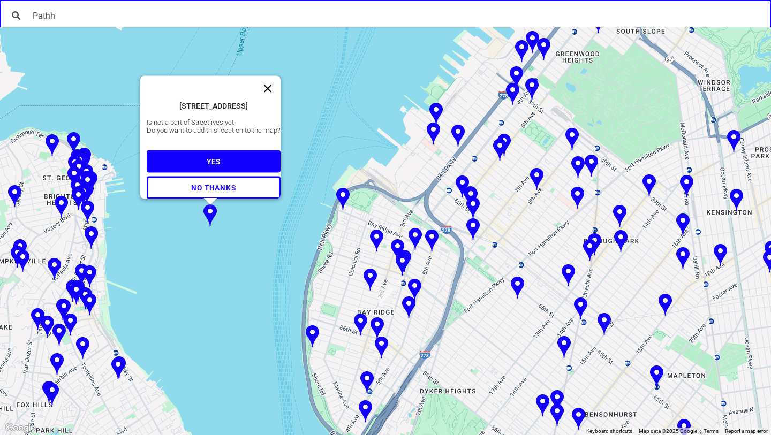 This screenshot has height=435, width=771. Describe the element at coordinates (214, 162) in the screenshot. I see `button: YES` at that location.